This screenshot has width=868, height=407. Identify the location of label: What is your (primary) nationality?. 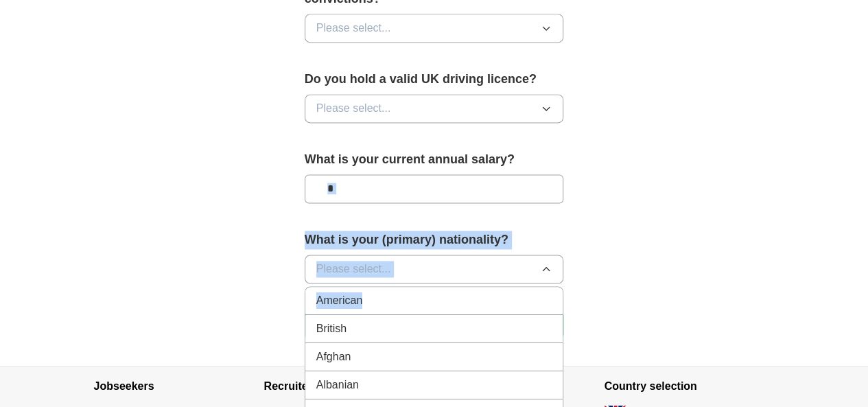
(434, 239).